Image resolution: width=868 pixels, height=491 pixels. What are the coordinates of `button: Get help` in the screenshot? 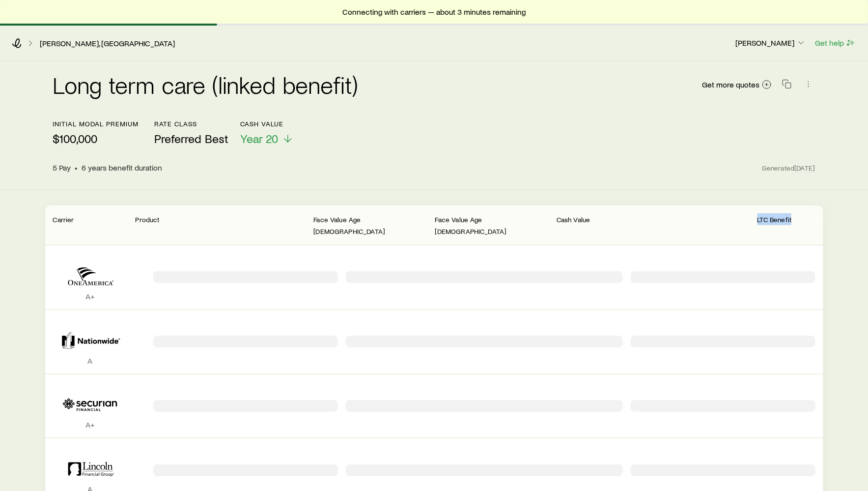 It's located at (836, 43).